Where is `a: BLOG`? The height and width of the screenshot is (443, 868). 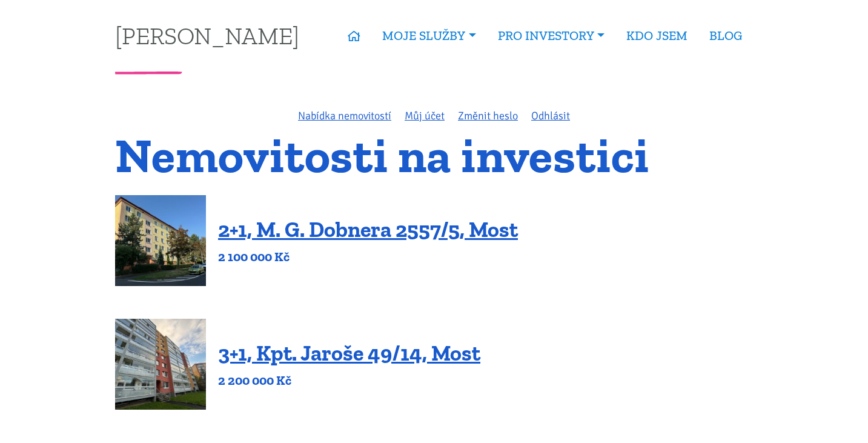 a: BLOG is located at coordinates (726, 36).